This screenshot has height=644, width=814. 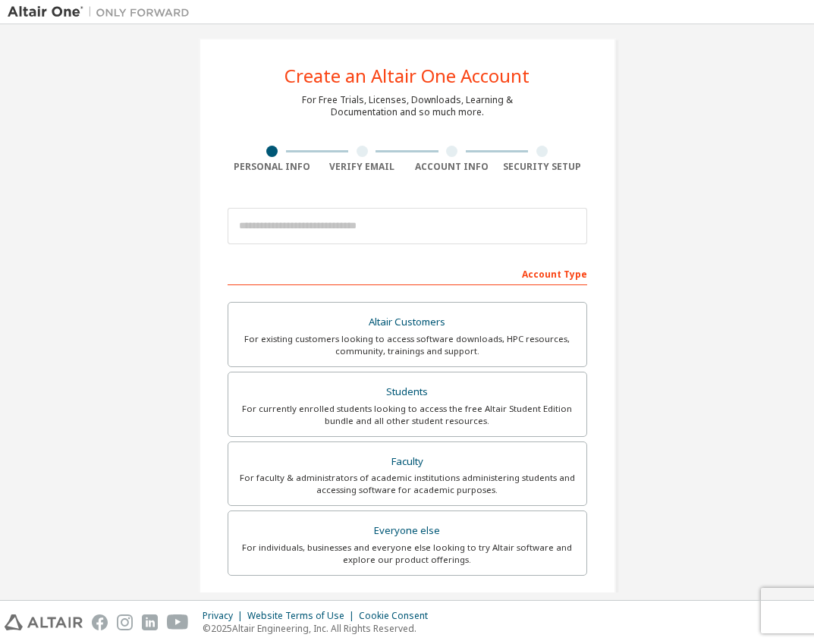 I want to click on div: For individuals, businesses and everyone else looking to try Altair software and explore our prod..., so click(x=407, y=554).